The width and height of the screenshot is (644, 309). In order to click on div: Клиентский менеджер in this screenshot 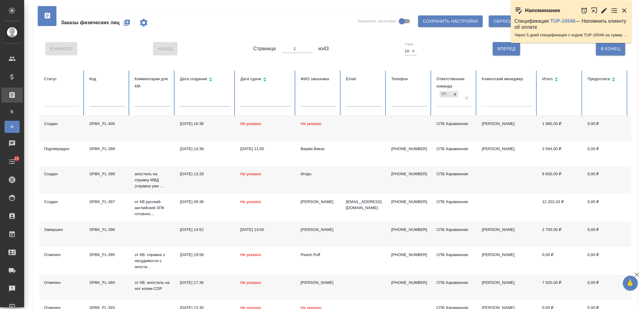, I will do `click(508, 79)`.